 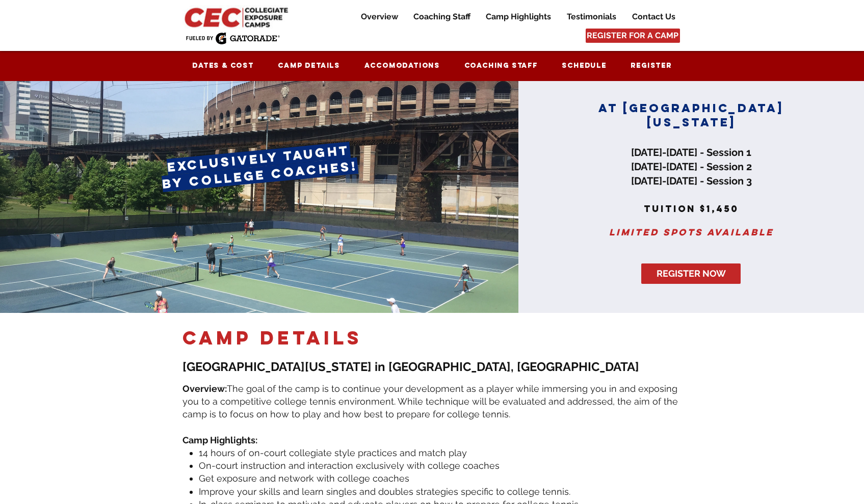 I want to click on span: Limited spots available, so click(x=691, y=232).